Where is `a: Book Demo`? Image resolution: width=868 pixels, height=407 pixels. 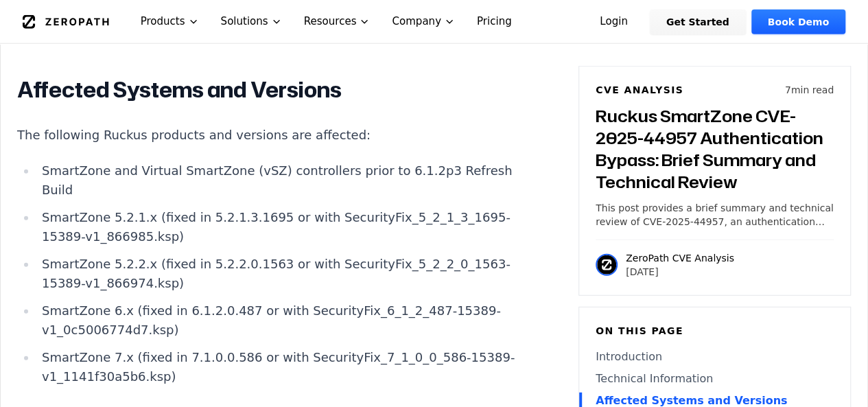 a: Book Demo is located at coordinates (798, 22).